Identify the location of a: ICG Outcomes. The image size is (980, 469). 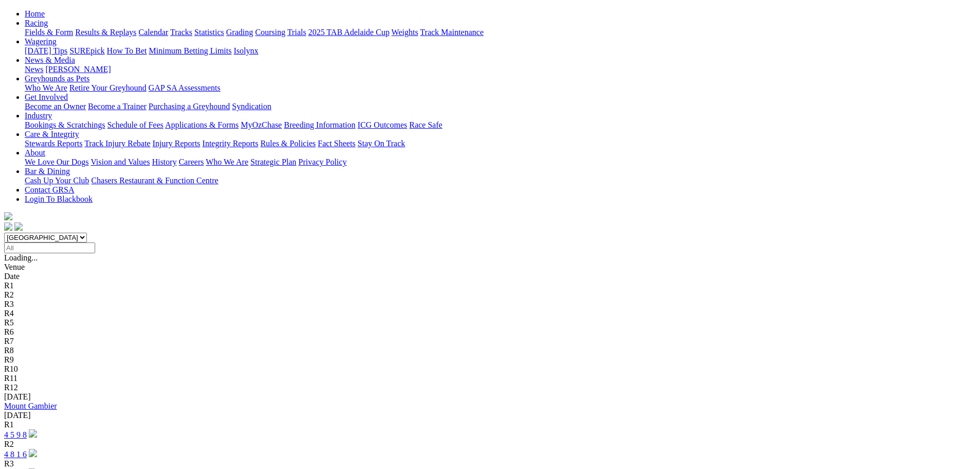
(382, 124).